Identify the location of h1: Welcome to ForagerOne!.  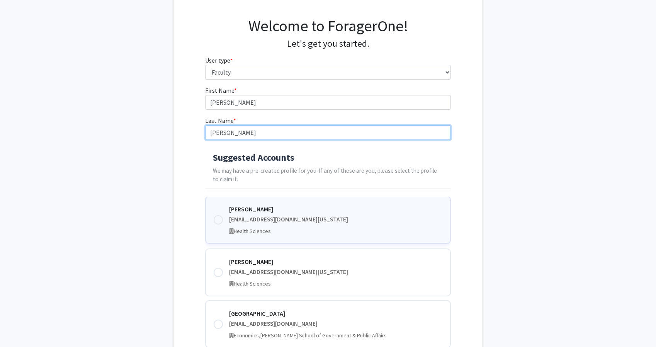
(328, 26).